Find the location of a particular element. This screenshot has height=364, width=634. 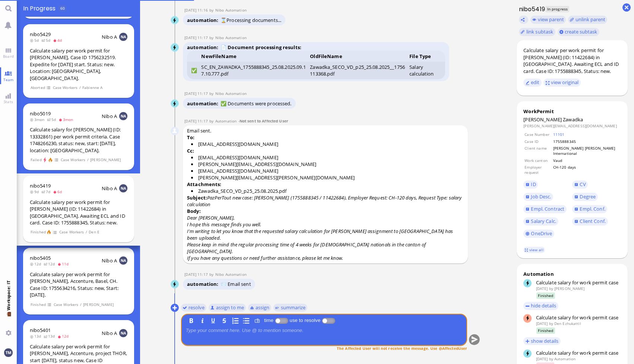

span: 6d is located at coordinates (58, 192).